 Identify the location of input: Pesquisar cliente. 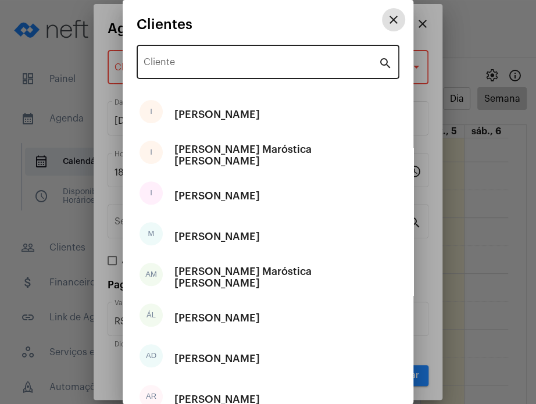
(261, 65).